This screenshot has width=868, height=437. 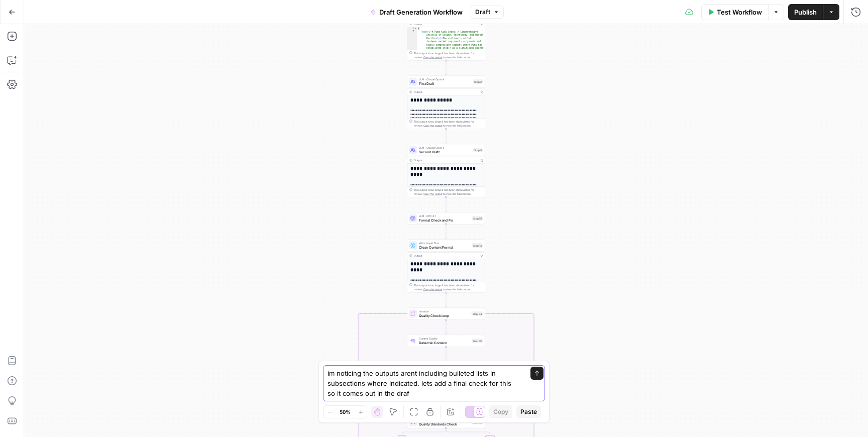 I want to click on span: Second Draft, so click(x=445, y=151).